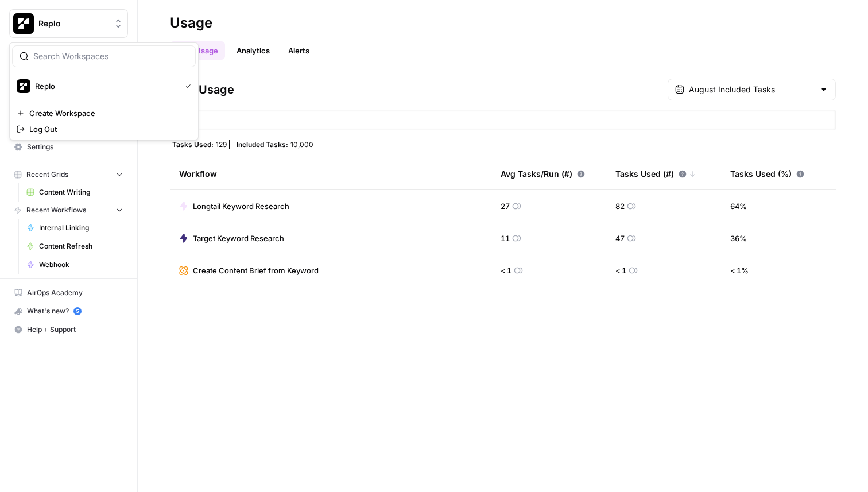 The height and width of the screenshot is (492, 868). Describe the element at coordinates (302, 144) in the screenshot. I see `span: 10,000` at that location.